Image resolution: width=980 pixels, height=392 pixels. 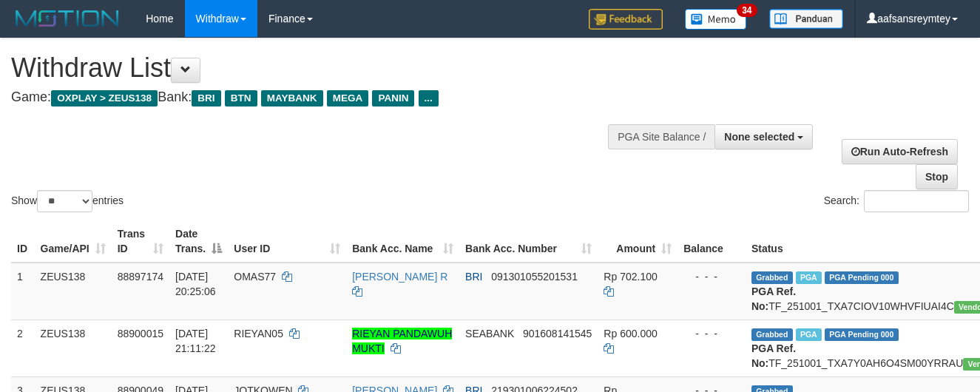 What do you see at coordinates (402, 241) in the screenshot?
I see `th: Bank Acc. Name: activate to sort column ascending` at bounding box center [402, 241].